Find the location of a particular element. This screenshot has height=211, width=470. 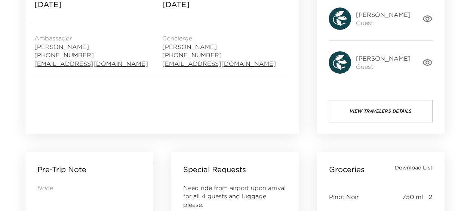

span: 2 is located at coordinates (431, 197).